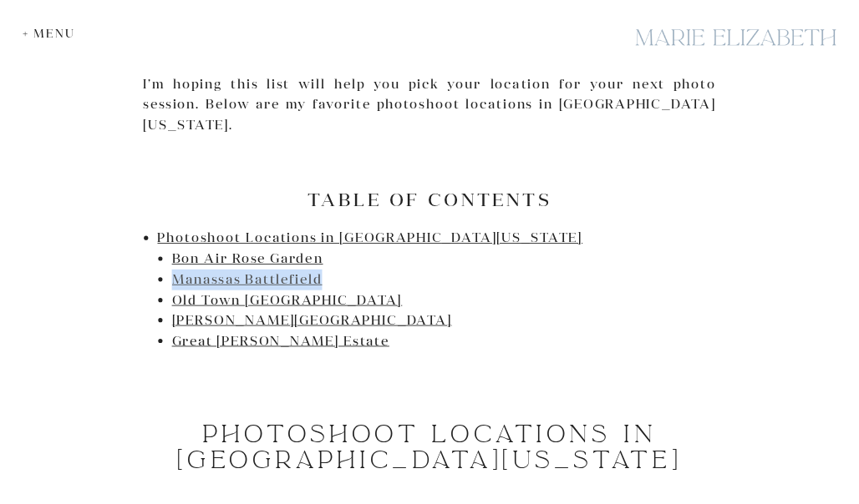 The image size is (859, 504). What do you see at coordinates (247, 279) in the screenshot?
I see `a: Manassas Battlefield` at bounding box center [247, 279].